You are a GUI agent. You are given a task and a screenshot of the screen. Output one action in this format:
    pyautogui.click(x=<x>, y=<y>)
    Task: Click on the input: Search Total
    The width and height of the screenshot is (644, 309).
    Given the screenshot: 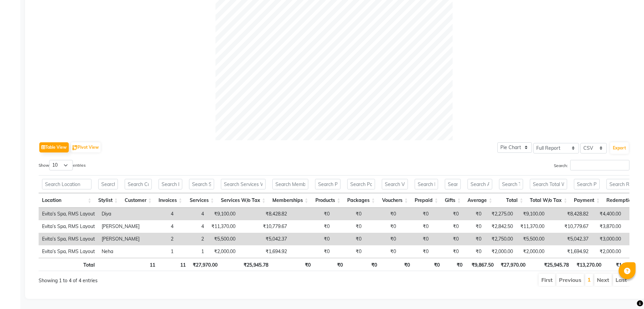 What is the action you would take?
    pyautogui.click(x=511, y=184)
    